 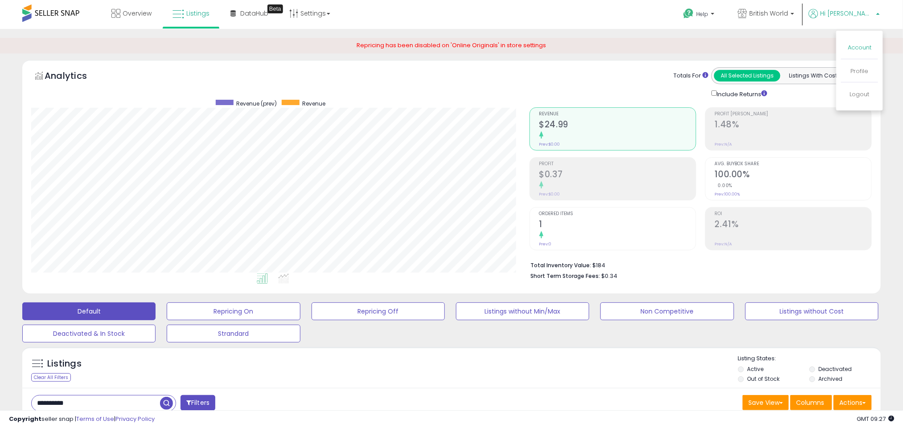 What do you see at coordinates (95, 419) in the screenshot?
I see `a: Terms of Use` at bounding box center [95, 419].